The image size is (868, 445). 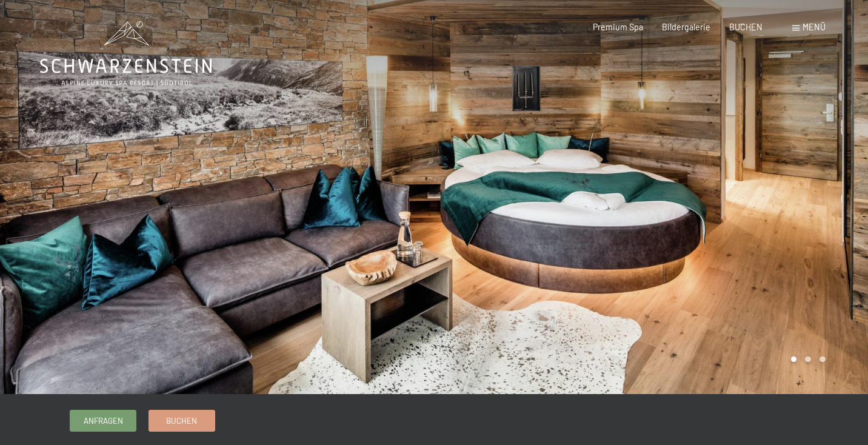 What do you see at coordinates (814, 26) in the screenshot?
I see `span: Menü` at bounding box center [814, 26].